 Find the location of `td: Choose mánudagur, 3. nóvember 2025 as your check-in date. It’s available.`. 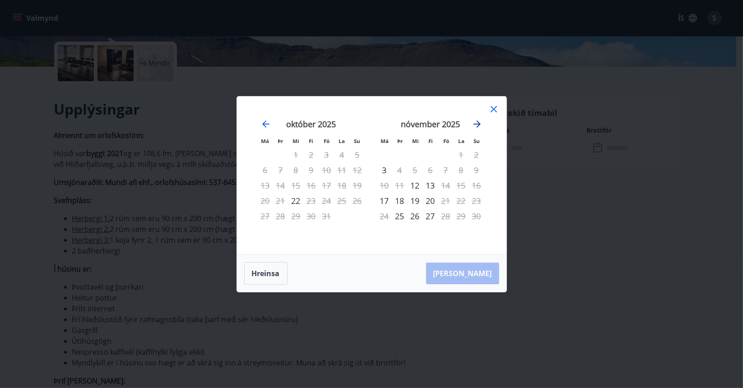

td: Choose mánudagur, 3. nóvember 2025 as your check-in date. It’s available. is located at coordinates (385, 170).